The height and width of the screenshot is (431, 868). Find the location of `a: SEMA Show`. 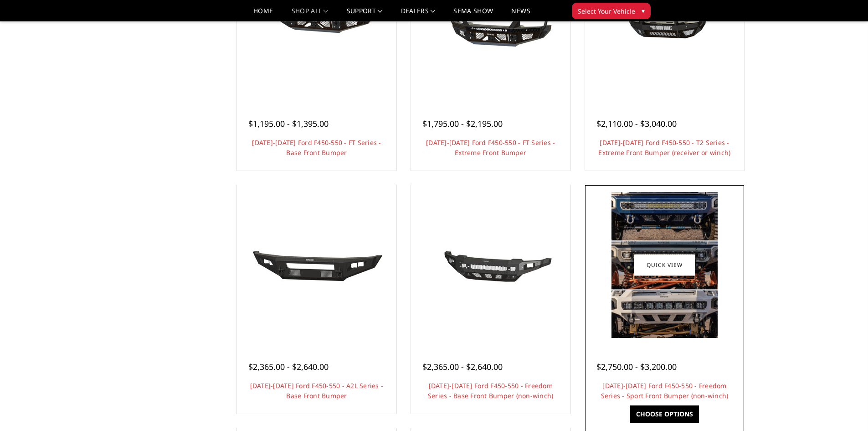

a: SEMA Show is located at coordinates (473, 14).